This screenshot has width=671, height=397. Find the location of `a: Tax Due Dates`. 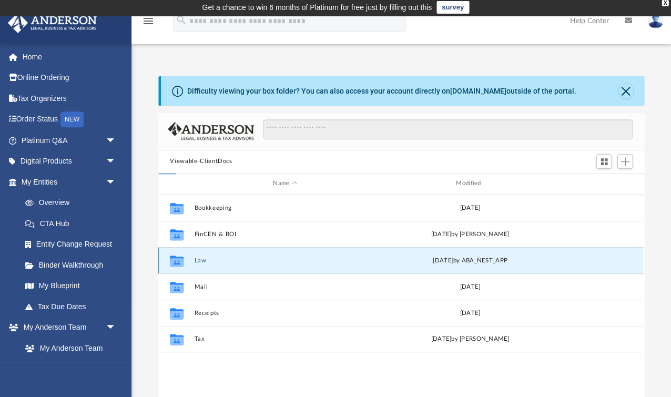

a: Tax Due Dates is located at coordinates (73, 307).